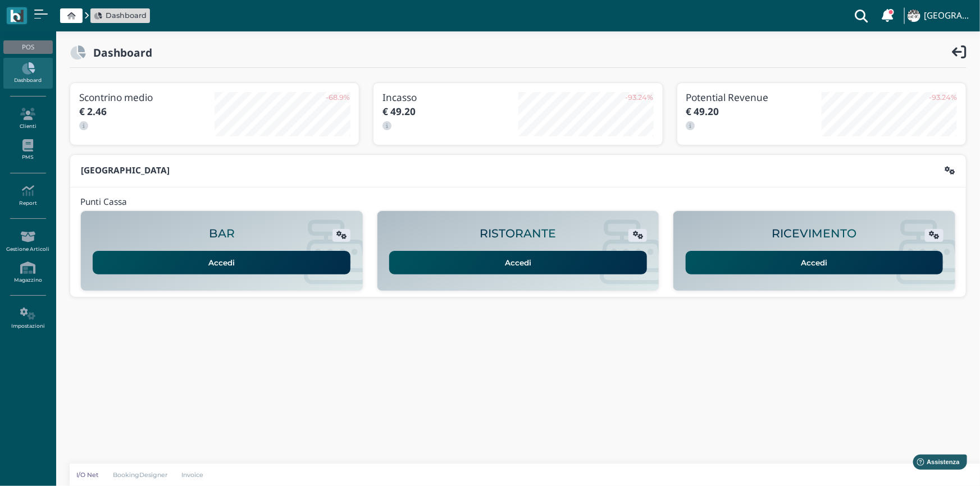  I want to click on h2: BAR, so click(222, 233).